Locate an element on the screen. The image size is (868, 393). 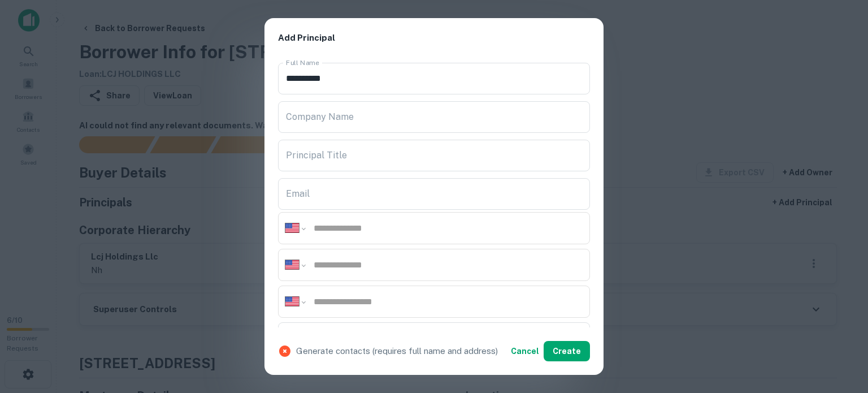
div: Chat Widget is located at coordinates (840, 329).